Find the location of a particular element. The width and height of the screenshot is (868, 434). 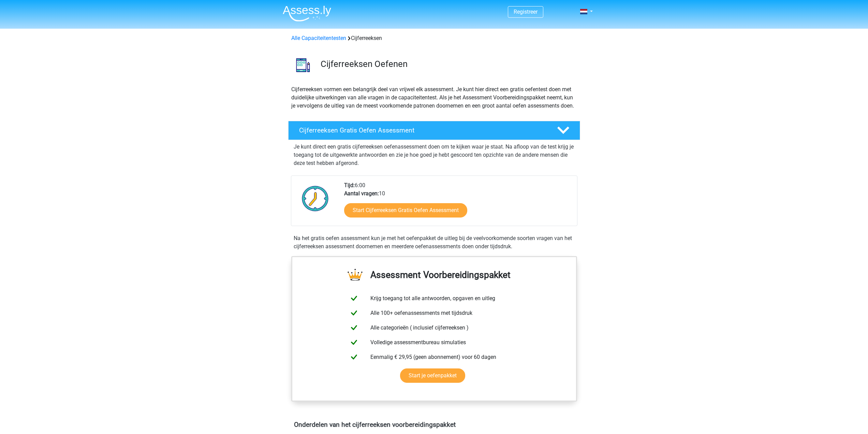

a: Registreer is located at coordinates (525, 12).